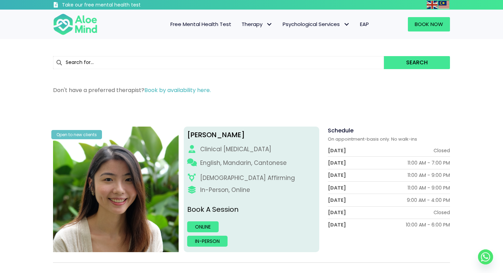 The width and height of the screenshot is (503, 273). Describe the element at coordinates (77, 135) in the screenshot. I see `div: Open to new clients` at that location.